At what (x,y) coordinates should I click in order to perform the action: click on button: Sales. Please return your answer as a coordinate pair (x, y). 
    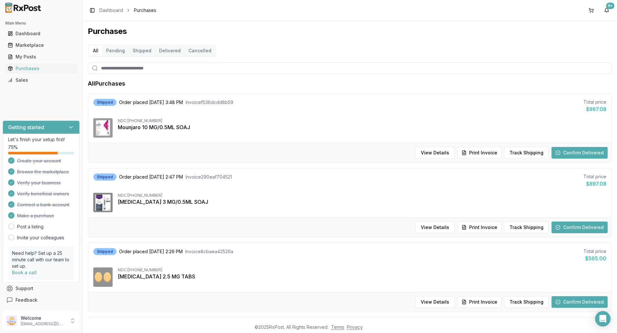
    Looking at the image, I should click on (41, 80).